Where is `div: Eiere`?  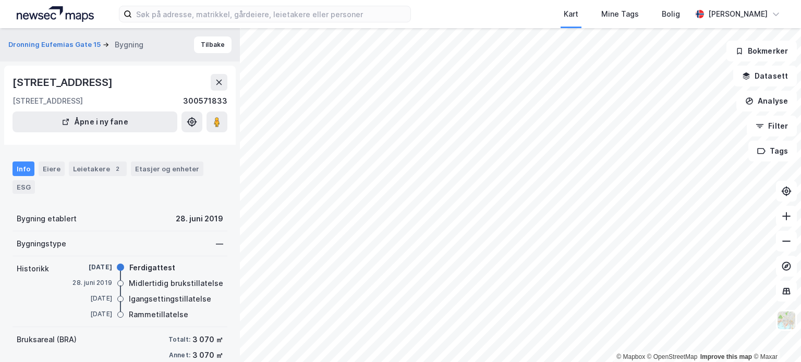 div: Eiere is located at coordinates (52, 169).